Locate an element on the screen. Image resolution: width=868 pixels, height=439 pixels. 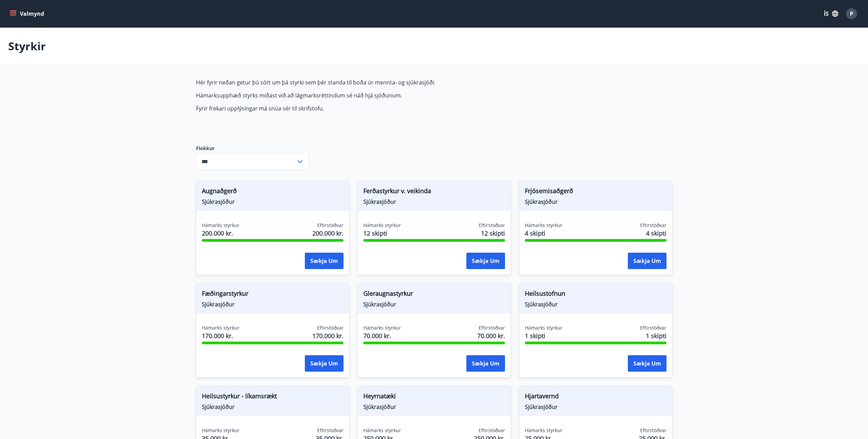
span: Gleraugnastyrkur is located at coordinates (434, 295).